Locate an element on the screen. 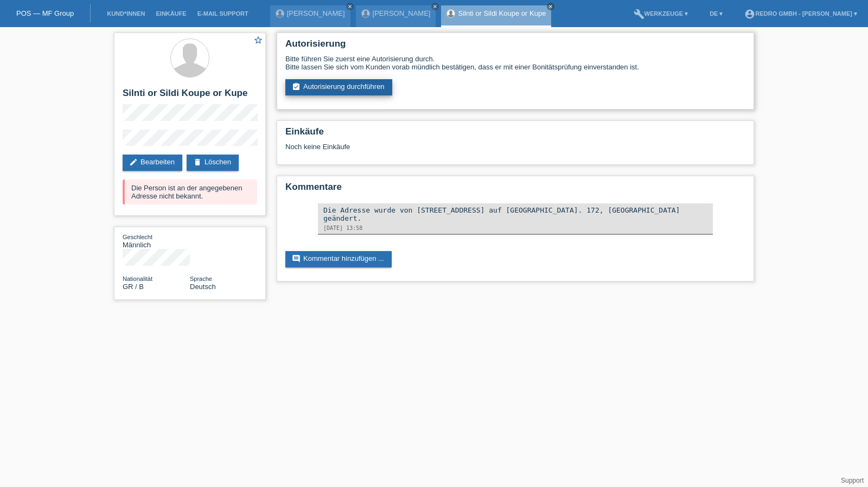  i: star_border is located at coordinates (259, 40).